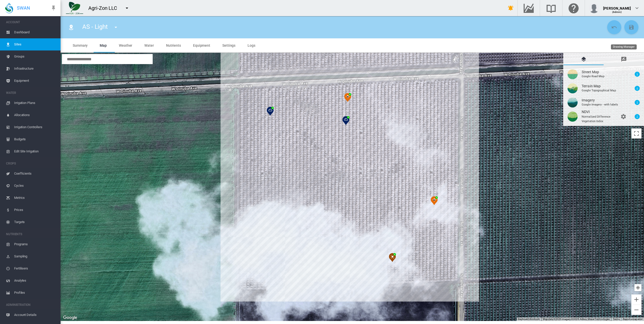  I want to click on span: Account Details, so click(36, 315).